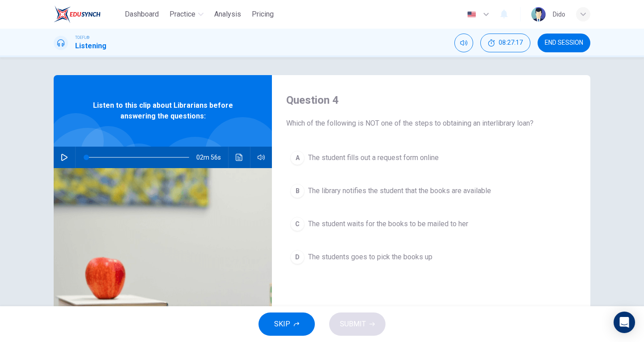 Image resolution: width=644 pixels, height=342 pixels. I want to click on button: DThe students goes to pick the books up, so click(431, 257).